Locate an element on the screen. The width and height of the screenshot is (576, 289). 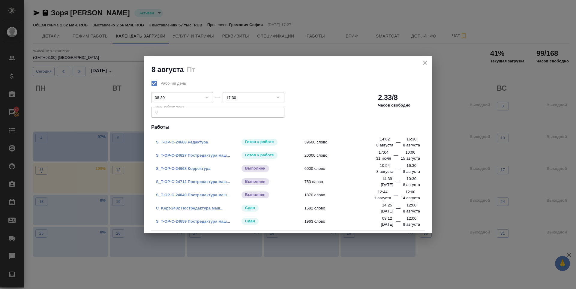
p: 12:44 is located at coordinates (383, 192).